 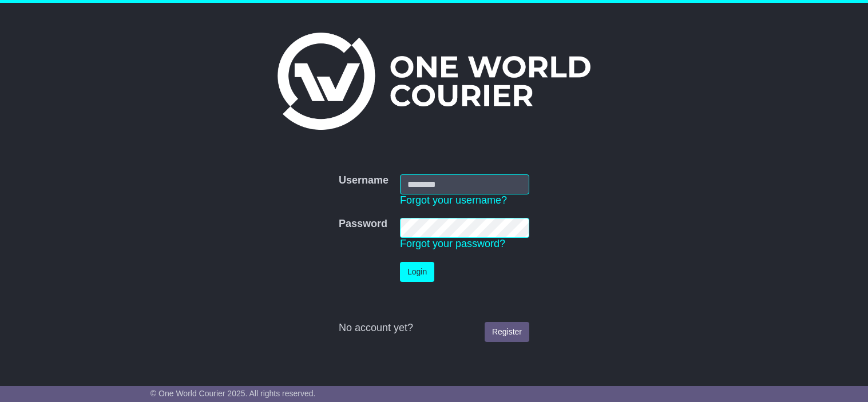 What do you see at coordinates (434, 328) in the screenshot?
I see `div: No account yet?` at bounding box center [434, 328].